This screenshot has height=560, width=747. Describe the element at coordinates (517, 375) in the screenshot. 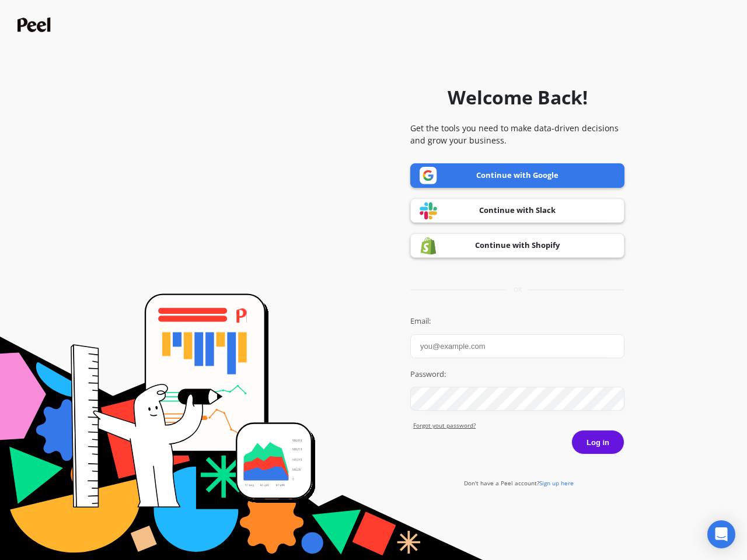

I see `label: Password:` at that location.